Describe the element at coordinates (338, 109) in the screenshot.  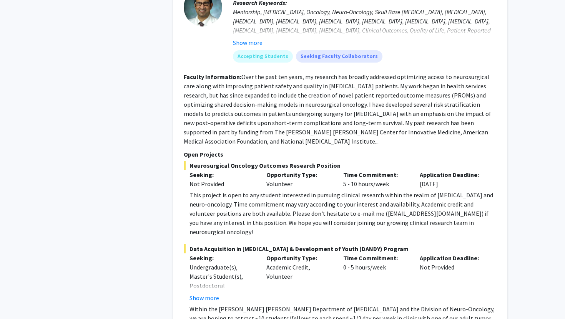
I see `fg-read-more: Over the past ten years, my research has broadly addressed optimizing access to neurosurgical car...` at that location.